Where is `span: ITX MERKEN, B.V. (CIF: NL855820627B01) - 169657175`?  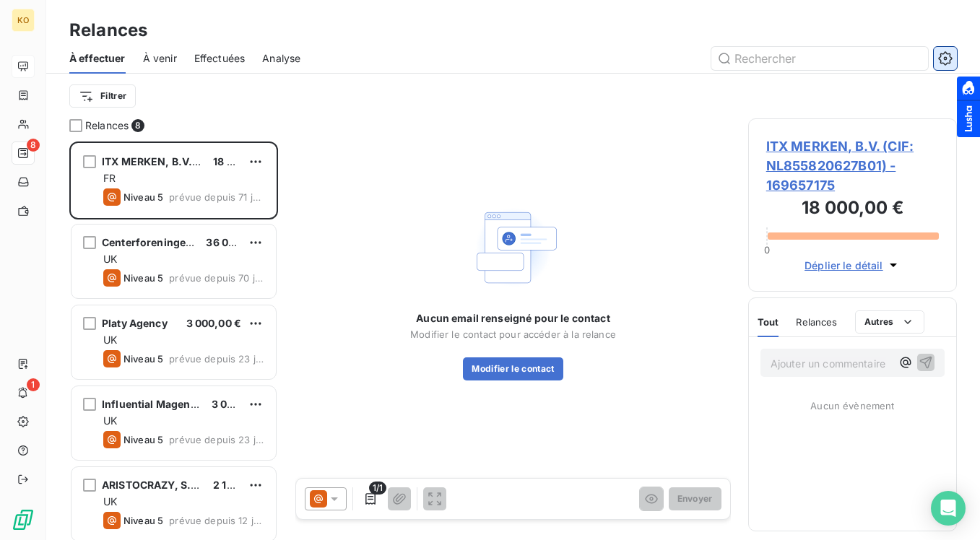
span: ITX MERKEN, B.V. (CIF: NL855820627B01) - 169657175 is located at coordinates (852, 165).